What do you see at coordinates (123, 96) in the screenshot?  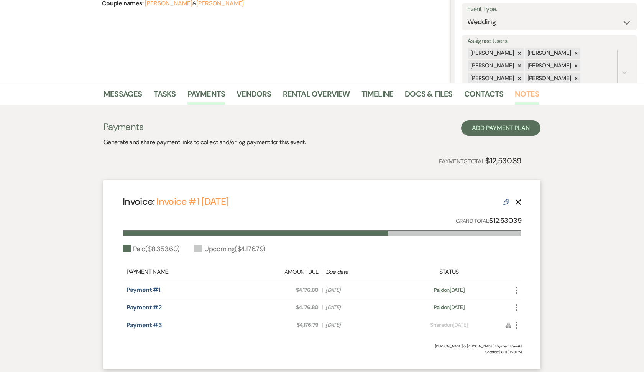 I see `a: Messages` at bounding box center [123, 96].